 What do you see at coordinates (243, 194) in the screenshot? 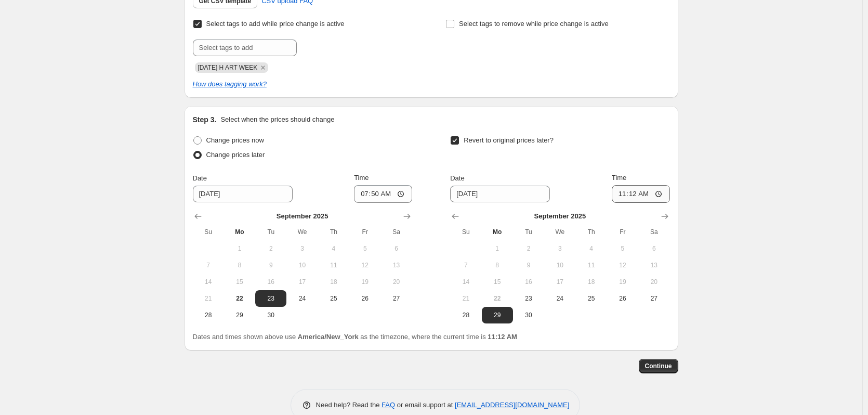
I see `input: 9/22/2025` at bounding box center [243, 194].